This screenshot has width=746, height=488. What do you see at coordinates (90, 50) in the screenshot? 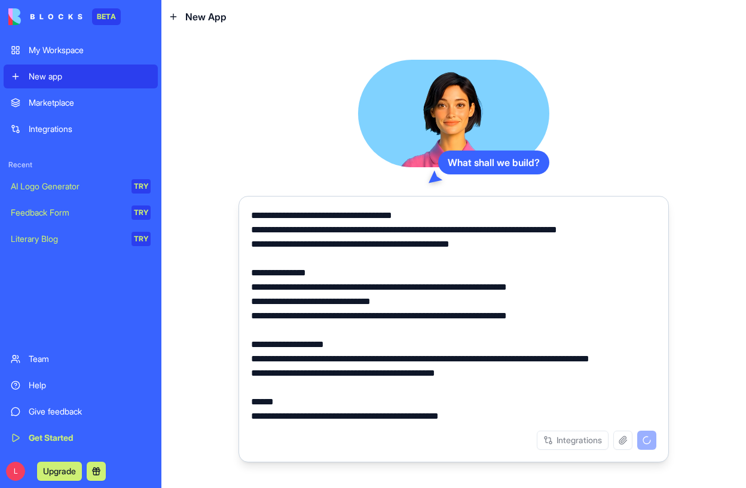
I see `div: My Workspace` at bounding box center [90, 50].